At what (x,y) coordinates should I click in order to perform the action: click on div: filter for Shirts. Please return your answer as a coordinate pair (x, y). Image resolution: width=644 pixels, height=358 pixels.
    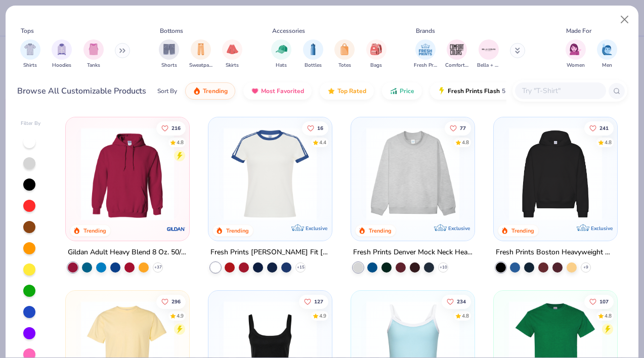
    Looking at the image, I should click on (30, 54).